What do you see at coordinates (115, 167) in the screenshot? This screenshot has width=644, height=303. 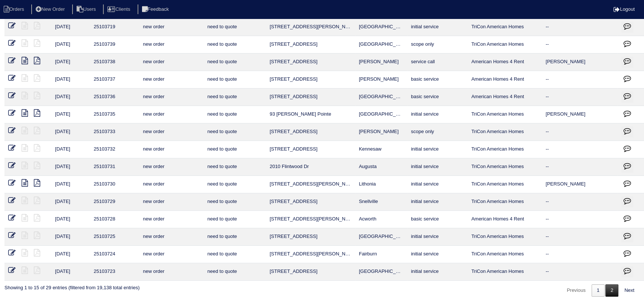 I see `td: 25103731` at bounding box center [115, 167].